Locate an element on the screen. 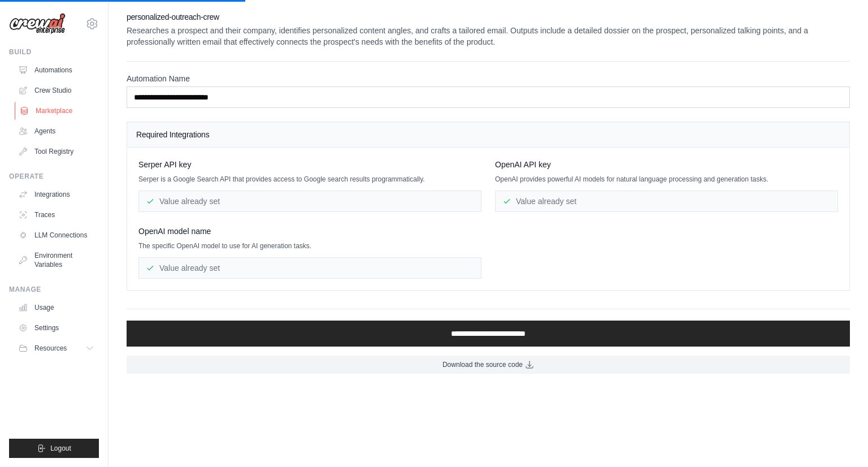  div: Build is located at coordinates (54, 52).